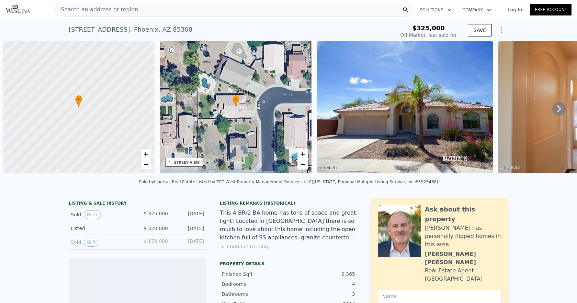 Image resolution: width=577 pixels, height=303 pixels. I want to click on button: Show Options, so click(502, 30).